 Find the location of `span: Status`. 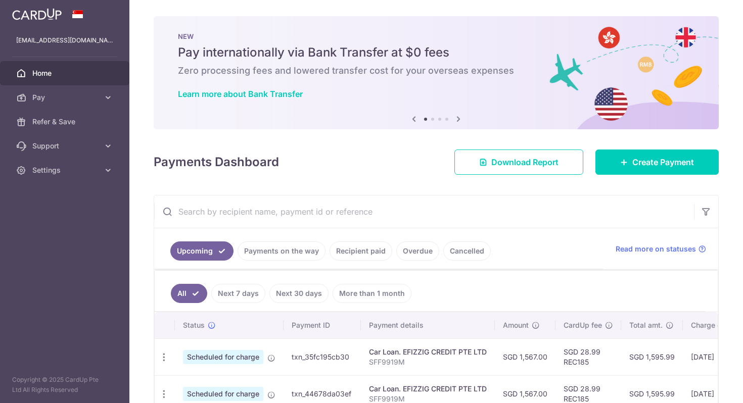

span: Status is located at coordinates (194, 325).